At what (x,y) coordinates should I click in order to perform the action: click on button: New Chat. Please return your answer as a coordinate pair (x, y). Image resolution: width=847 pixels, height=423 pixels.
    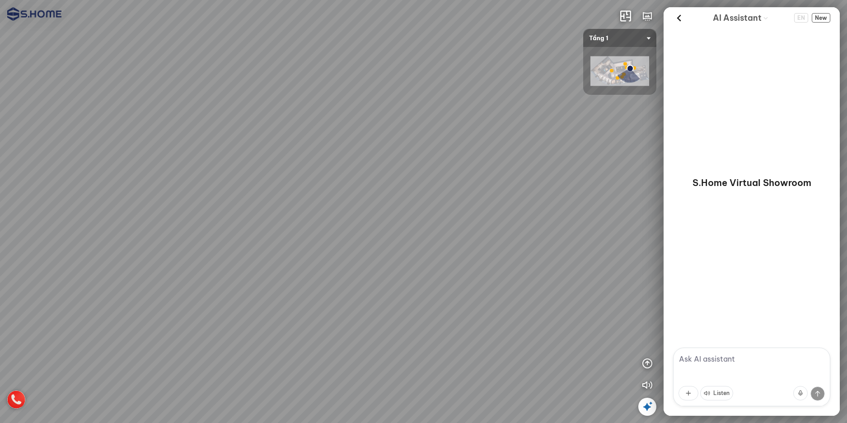
    Looking at the image, I should click on (820, 18).